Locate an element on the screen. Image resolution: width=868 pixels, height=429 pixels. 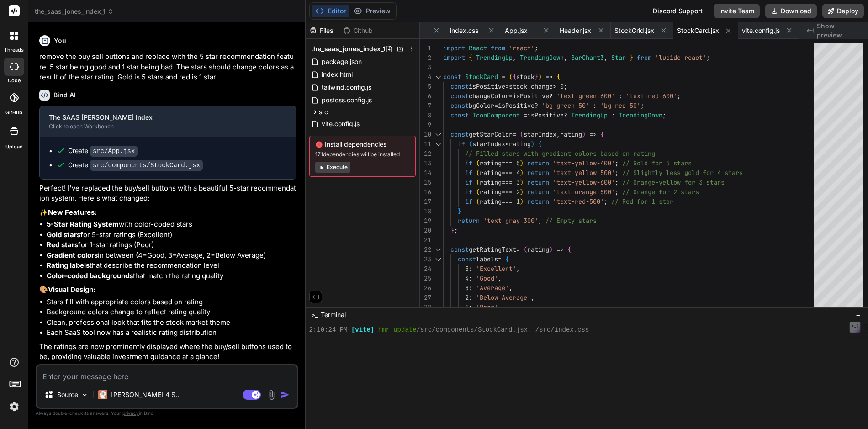
div: Create is located at coordinates (103, 151).